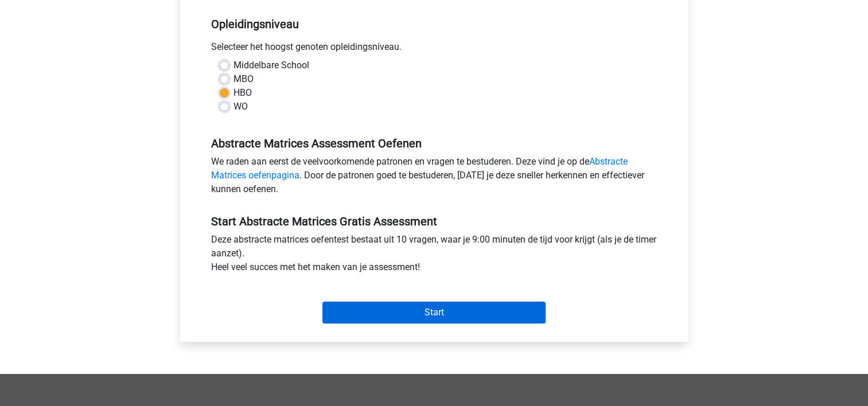 The height and width of the screenshot is (406, 868). What do you see at coordinates (243, 93) in the screenshot?
I see `label: HBO` at bounding box center [243, 93].